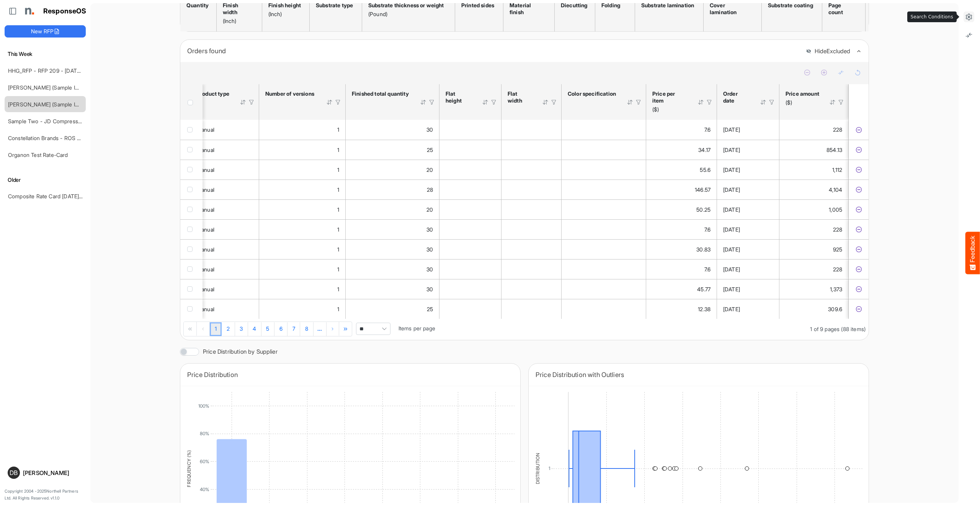 Image resolution: width=980 pixels, height=506 pixels. I want to click on td: 292314dc-b214-4fbf-b6b7-8c655b314d1c is template cell Column Header, so click(860, 289).